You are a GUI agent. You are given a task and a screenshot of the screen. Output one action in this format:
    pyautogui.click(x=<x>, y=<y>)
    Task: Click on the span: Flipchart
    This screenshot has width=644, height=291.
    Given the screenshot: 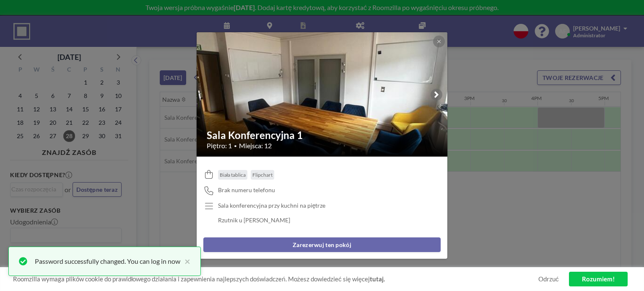 What is the action you would take?
    pyautogui.click(x=262, y=175)
    